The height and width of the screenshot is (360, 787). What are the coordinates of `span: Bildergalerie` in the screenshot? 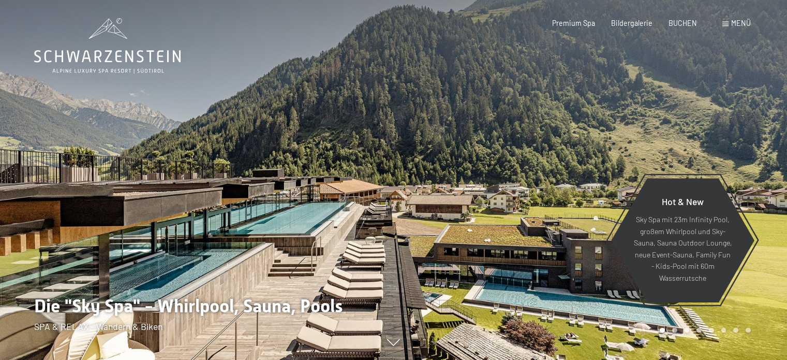 It's located at (632, 23).